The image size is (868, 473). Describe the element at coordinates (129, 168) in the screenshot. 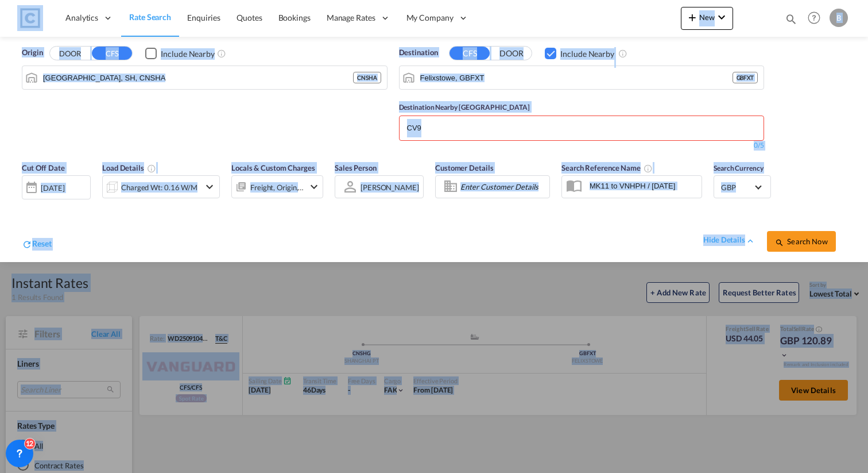

I see `span: Load Details` at that location.